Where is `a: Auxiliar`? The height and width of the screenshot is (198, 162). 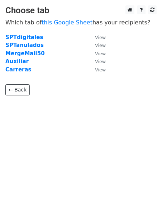
a: Auxiliar is located at coordinates (17, 61).